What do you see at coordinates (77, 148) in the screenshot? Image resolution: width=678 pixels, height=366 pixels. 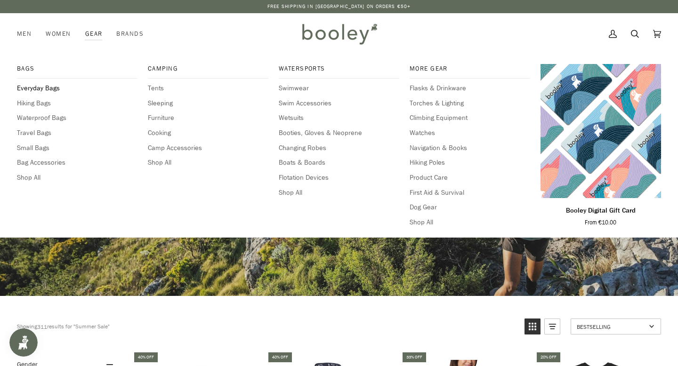 I see `a: Small Bags` at bounding box center [77, 148].